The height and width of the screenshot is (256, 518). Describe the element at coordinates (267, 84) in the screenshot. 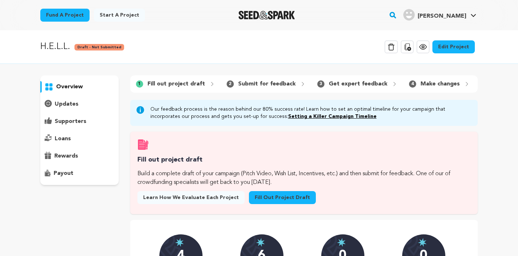

I see `p: Submit for feedback` at that location.